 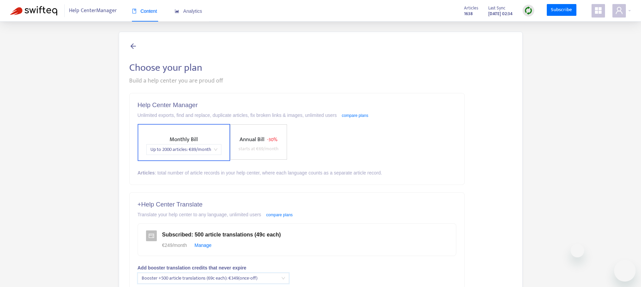 I want to click on span: € 249 /month, so click(x=175, y=245).